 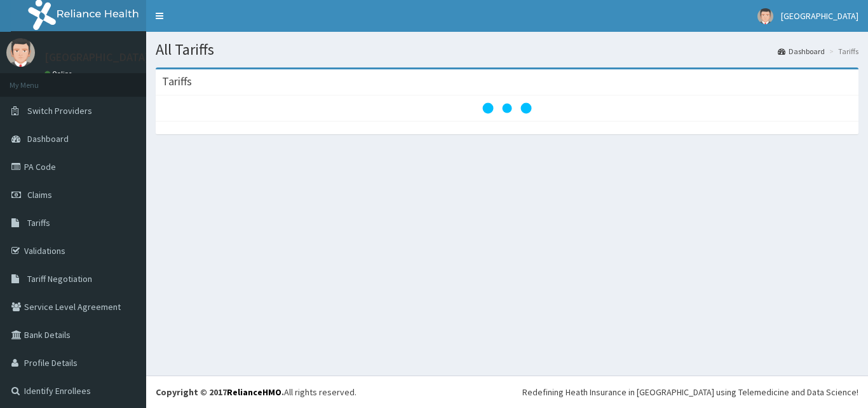 I want to click on span: Tariffs, so click(x=39, y=223).